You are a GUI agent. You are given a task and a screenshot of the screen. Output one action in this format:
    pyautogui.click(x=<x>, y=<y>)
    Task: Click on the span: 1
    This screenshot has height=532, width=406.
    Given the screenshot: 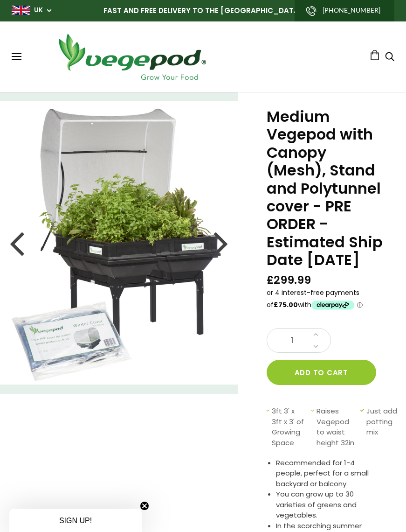 What is the action you would take?
    pyautogui.click(x=293, y=341)
    